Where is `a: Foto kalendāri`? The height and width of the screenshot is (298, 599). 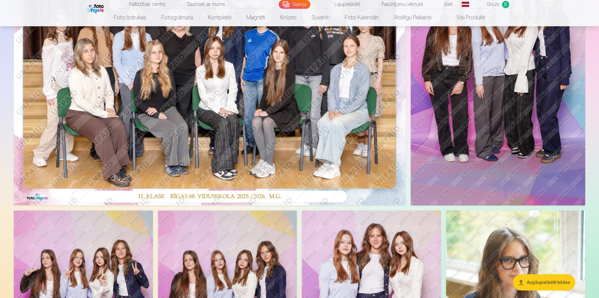 a: Foto kalendāri is located at coordinates (361, 18).